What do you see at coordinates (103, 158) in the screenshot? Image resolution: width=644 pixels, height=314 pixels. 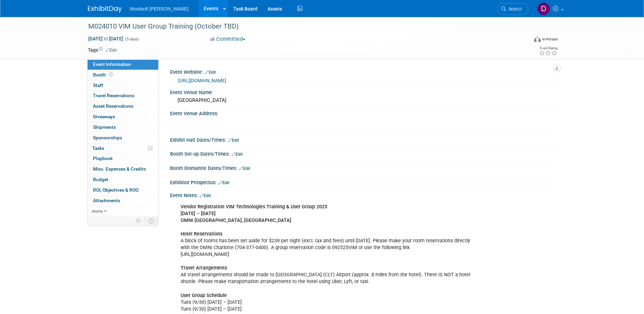 I see `span: Playbook` at bounding box center [103, 158].